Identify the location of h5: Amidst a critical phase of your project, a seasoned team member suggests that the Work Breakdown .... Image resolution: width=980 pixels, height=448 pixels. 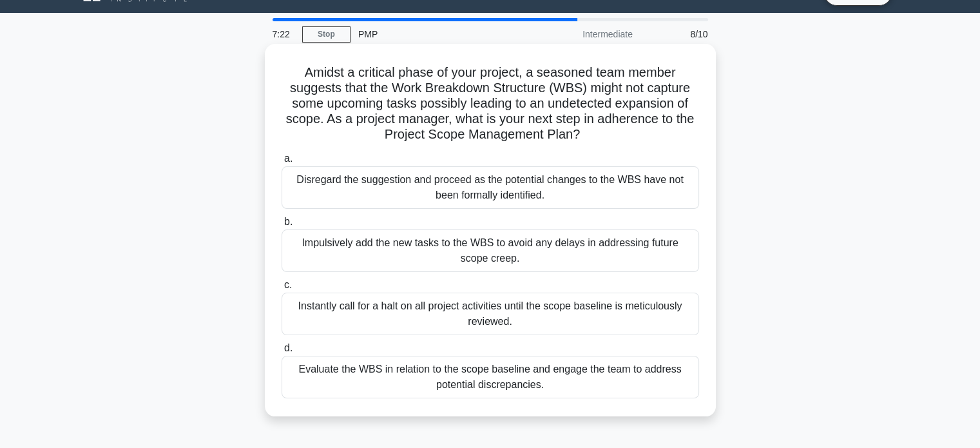
(490, 104).